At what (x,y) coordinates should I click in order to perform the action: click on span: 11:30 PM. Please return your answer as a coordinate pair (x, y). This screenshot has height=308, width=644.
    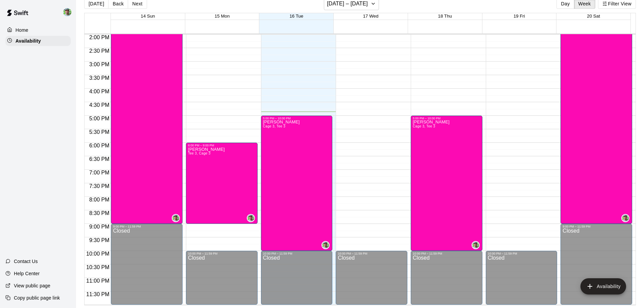
    Looking at the image, I should click on (98, 294).